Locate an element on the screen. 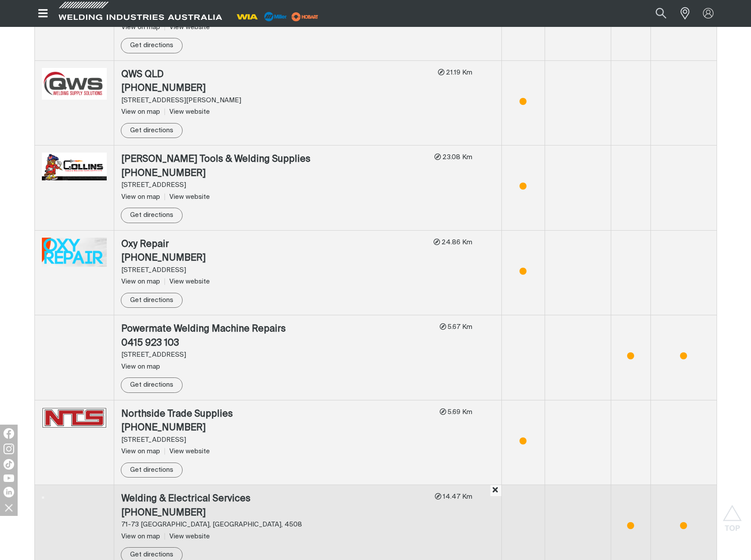 This screenshot has height=560, width=751. img: Northside Trade Supplies is located at coordinates (74, 418).